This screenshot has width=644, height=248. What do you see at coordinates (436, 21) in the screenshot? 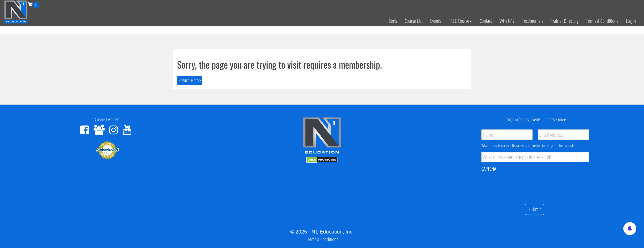
I see `a: Events` at bounding box center [436, 21].